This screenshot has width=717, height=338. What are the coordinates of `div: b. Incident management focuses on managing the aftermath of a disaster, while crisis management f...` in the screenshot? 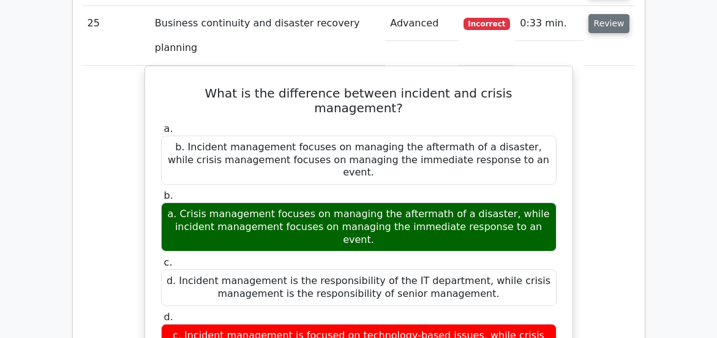 It's located at (359, 160).